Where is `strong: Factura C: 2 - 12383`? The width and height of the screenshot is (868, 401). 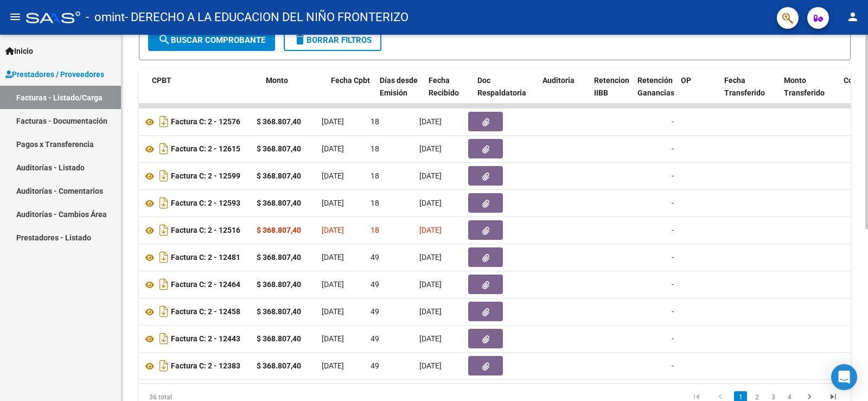
strong: Factura C: 2 - 12383 is located at coordinates (205, 366).